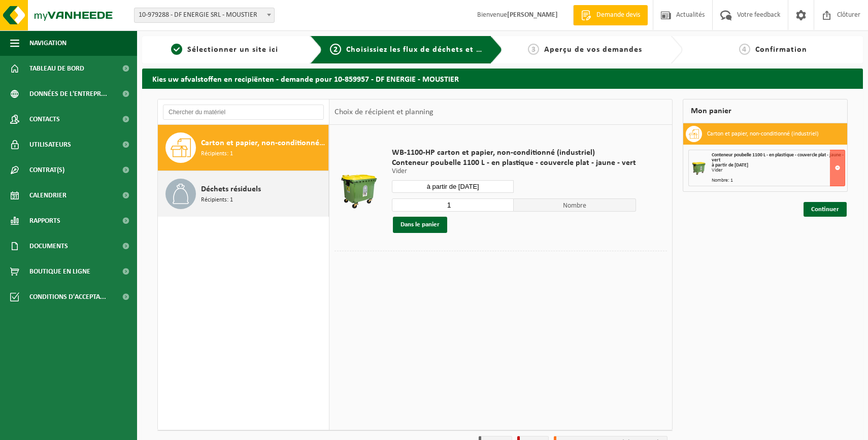 The height and width of the screenshot is (440, 868). What do you see at coordinates (778, 170) in the screenshot?
I see `div: Vider` at bounding box center [778, 170].